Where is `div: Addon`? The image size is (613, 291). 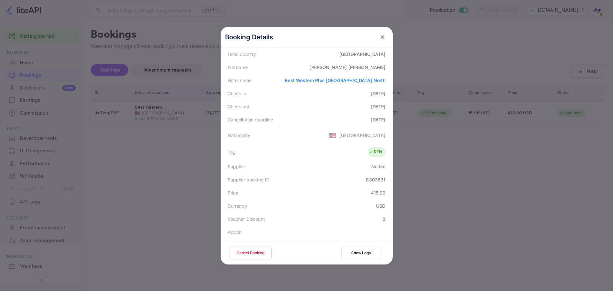
div: Addon is located at coordinates (234, 232).